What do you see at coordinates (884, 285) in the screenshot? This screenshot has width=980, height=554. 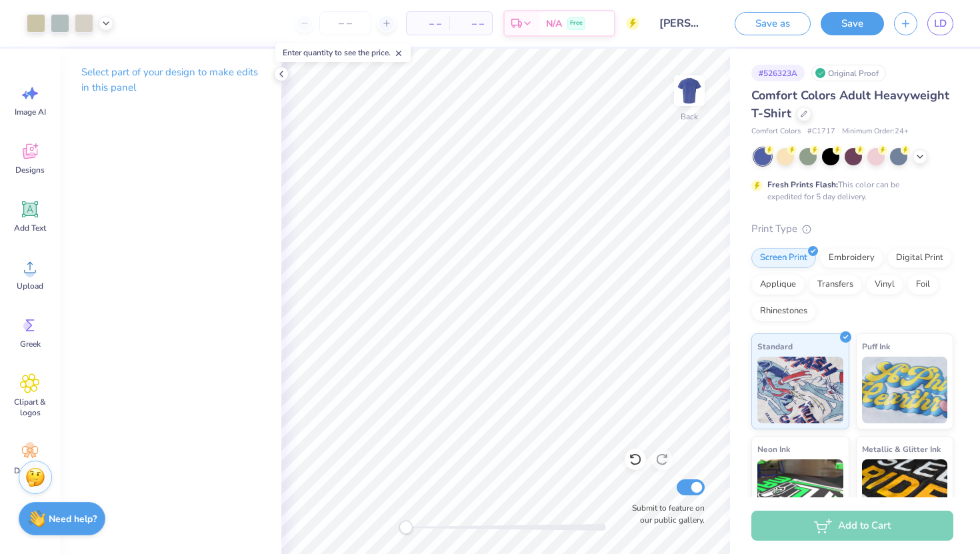 I see `div: Vinyl` at bounding box center [884, 285].